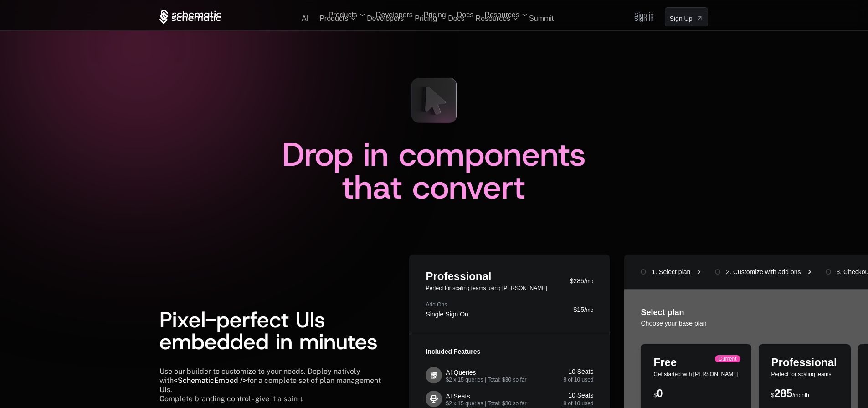  What do you see at coordinates (582, 281) in the screenshot?
I see `div: $285/` at bounding box center [582, 281].